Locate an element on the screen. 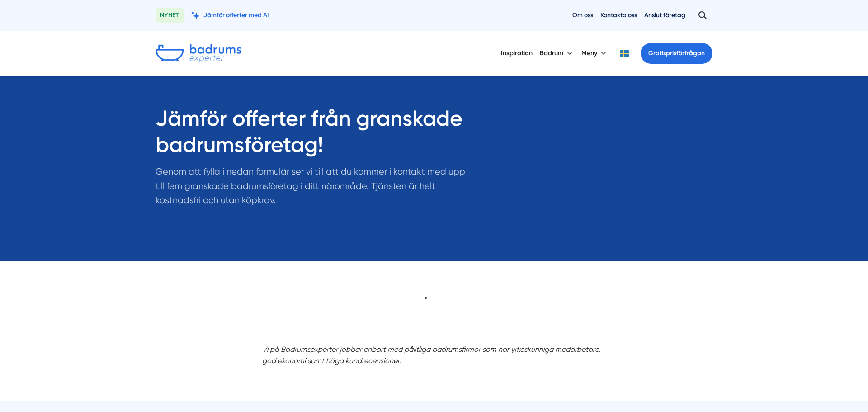 Image resolution: width=868 pixels, height=412 pixels. a: Om oss is located at coordinates (583, 15).